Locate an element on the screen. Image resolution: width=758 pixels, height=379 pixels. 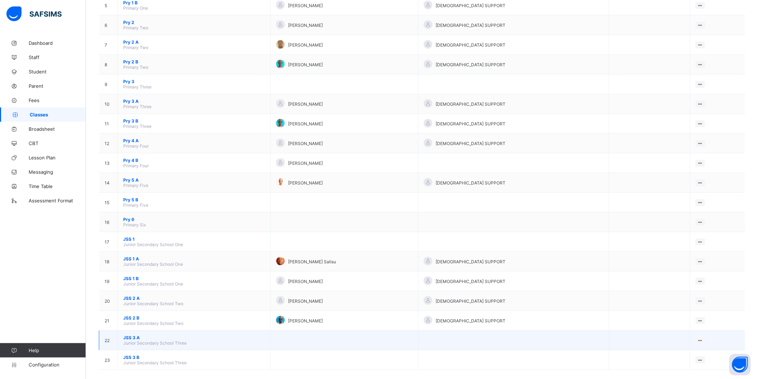
img: safsims is located at coordinates (34, 14).